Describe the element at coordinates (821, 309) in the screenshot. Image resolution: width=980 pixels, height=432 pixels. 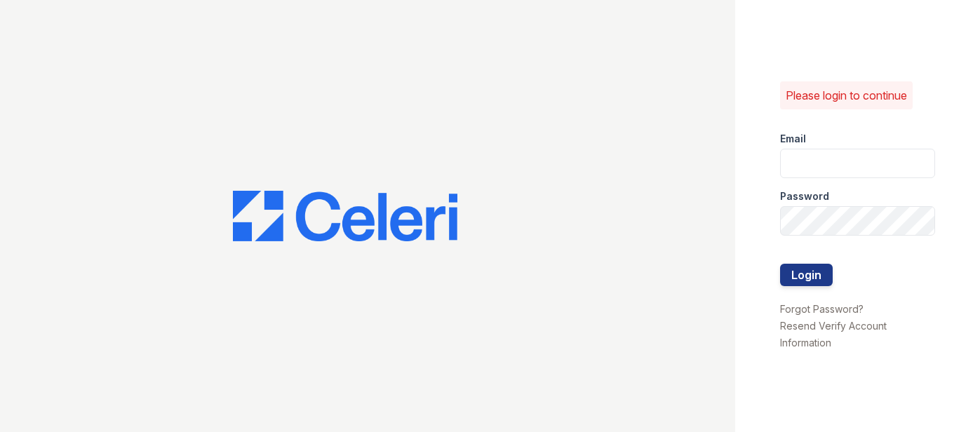
I see `a: Forgot Password?` at that location.